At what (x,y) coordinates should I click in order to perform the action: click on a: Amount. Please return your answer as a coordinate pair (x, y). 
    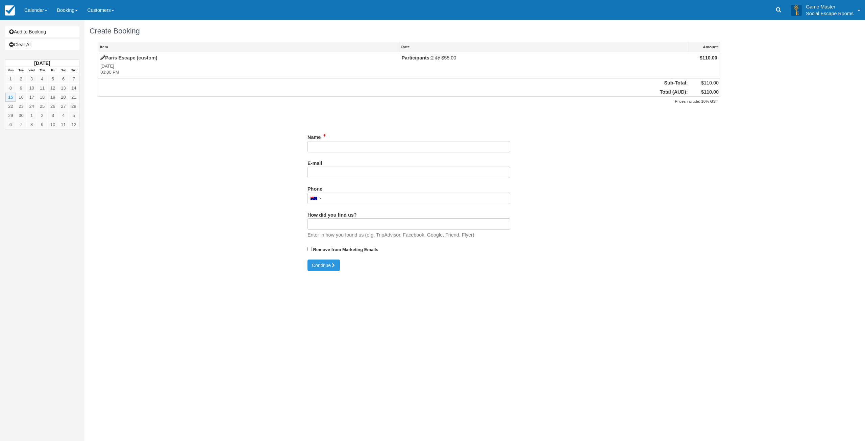
    Looking at the image, I should click on (704, 47).